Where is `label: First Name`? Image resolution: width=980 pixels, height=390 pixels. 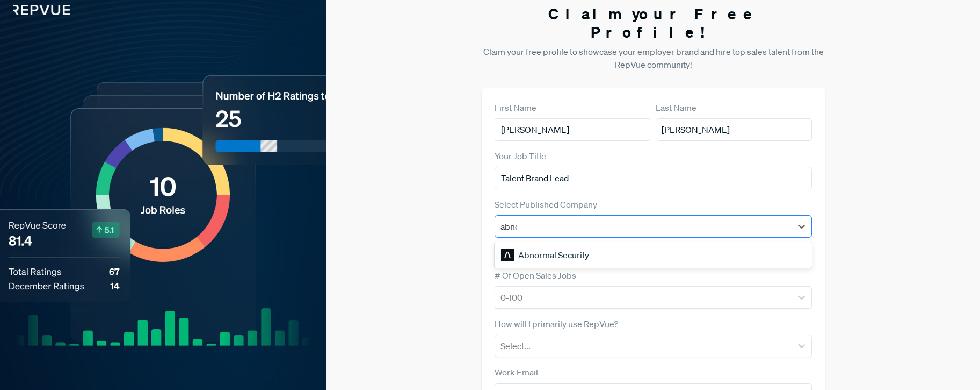 label: First Name is located at coordinates (516, 108).